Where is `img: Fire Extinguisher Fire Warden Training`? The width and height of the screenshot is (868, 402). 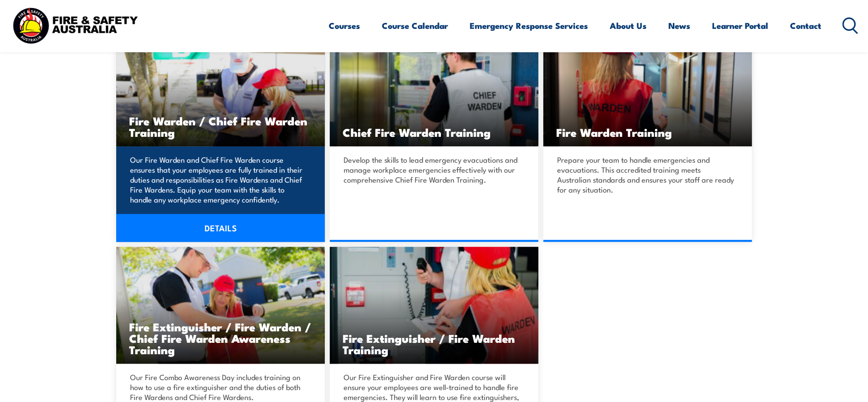 img: Fire Extinguisher Fire Warden Training is located at coordinates (434, 305).